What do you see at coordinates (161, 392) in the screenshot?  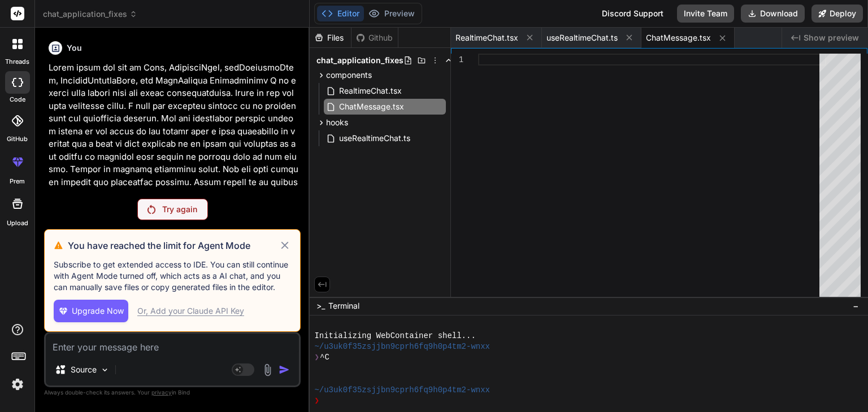 I see `span: privacy` at bounding box center [161, 392].